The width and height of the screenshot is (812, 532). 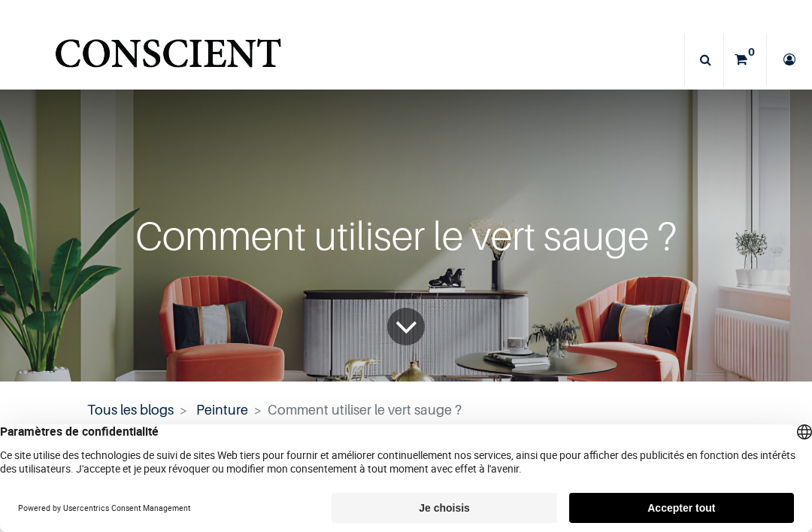 I want to click on span: Comment utiliser le vert sauge ?, so click(x=365, y=409).